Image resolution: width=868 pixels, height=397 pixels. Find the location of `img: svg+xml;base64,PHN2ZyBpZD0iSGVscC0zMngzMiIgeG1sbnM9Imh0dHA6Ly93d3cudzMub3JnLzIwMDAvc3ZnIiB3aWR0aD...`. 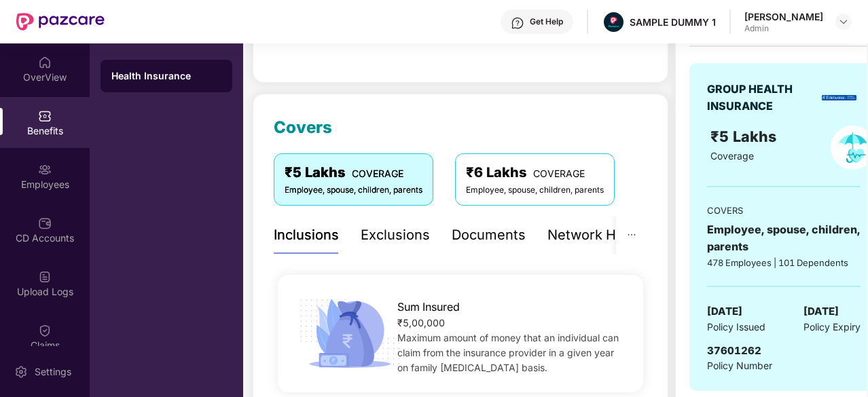

img: svg+xml;base64,PHN2ZyBpZD0iSGVscC0zMngzMiIgeG1sbnM9Imh0dHA6Ly93d3cudzMub3JnLzIwMDAvc3ZnIiB3aWR0aD... is located at coordinates (518, 23).